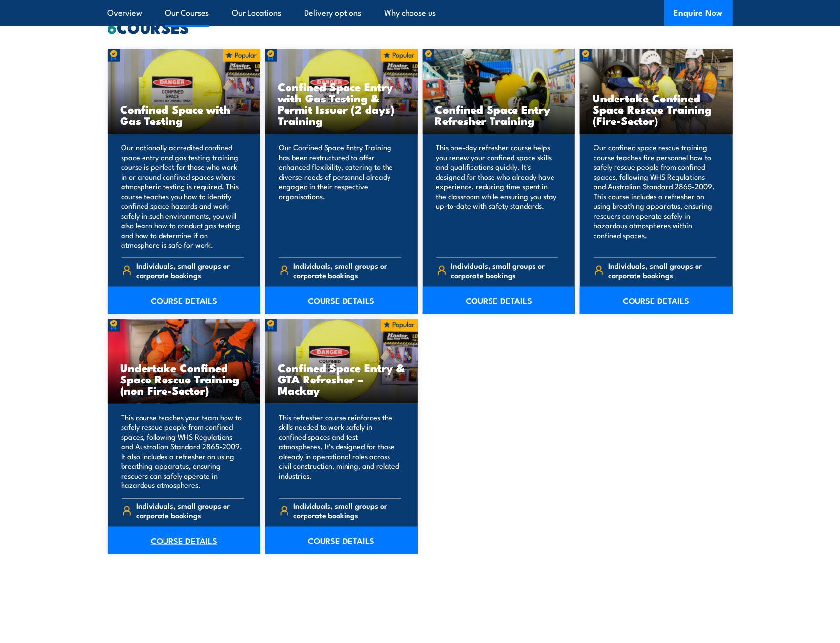 The width and height of the screenshot is (840, 643). I want to click on h3: Confined Space Entry with Gas Testing & Permit Issuer (2 days) Training, so click(341, 104).